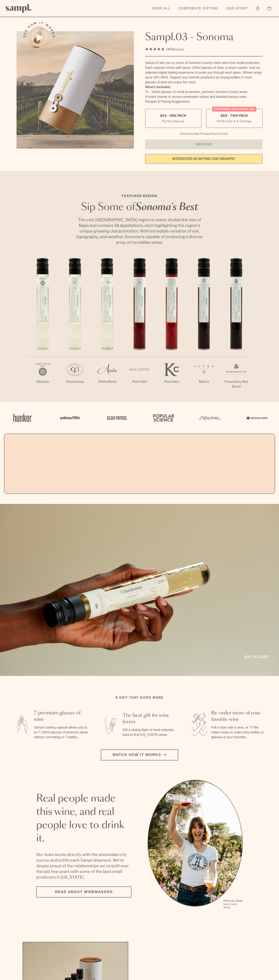 This screenshot has height=980, width=279. What do you see at coordinates (172, 327) in the screenshot?
I see `li: 5 / 7` at bounding box center [172, 327].